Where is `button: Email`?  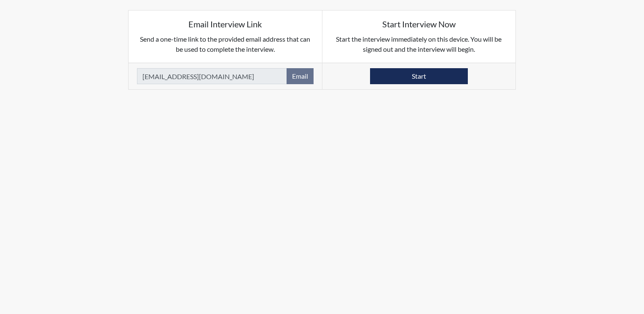
button: Email is located at coordinates (300, 76).